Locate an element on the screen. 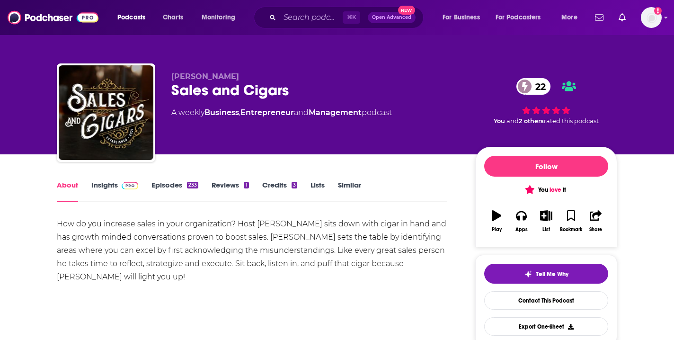 This screenshot has width=674, height=340. div: Share is located at coordinates (595, 229).